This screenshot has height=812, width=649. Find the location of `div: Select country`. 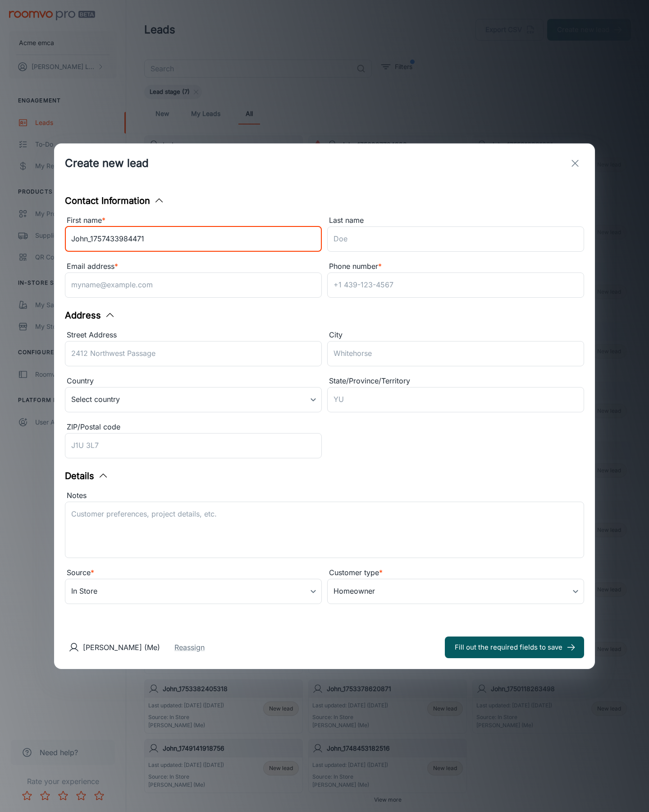

div: Select country is located at coordinates (193, 400).